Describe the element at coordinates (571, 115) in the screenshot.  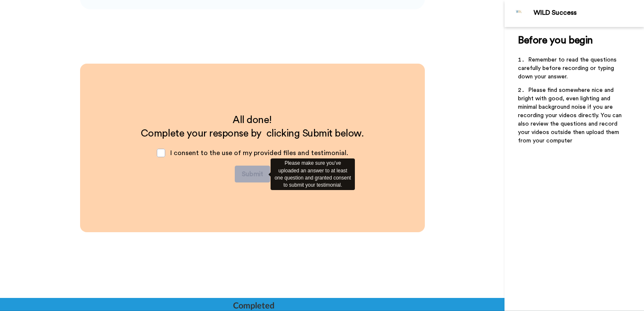
I see `span: Please find somewhere nice and bright with good, even lighting and minimal background noise if yo...` at that location.